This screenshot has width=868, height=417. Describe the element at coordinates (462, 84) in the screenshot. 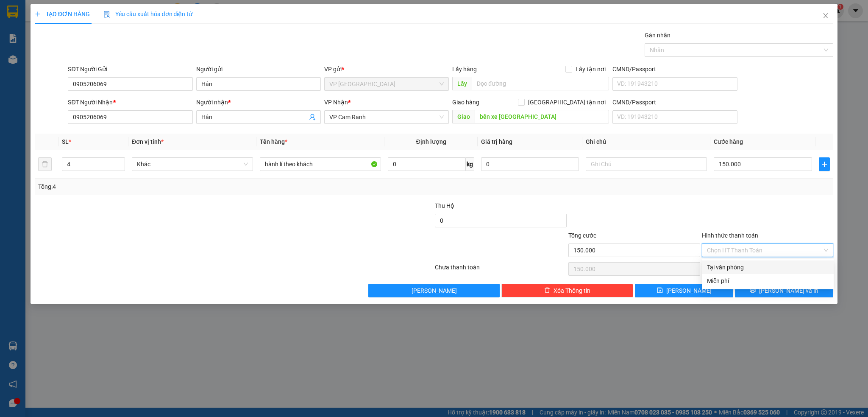

I see `span: Lấy` at that location.